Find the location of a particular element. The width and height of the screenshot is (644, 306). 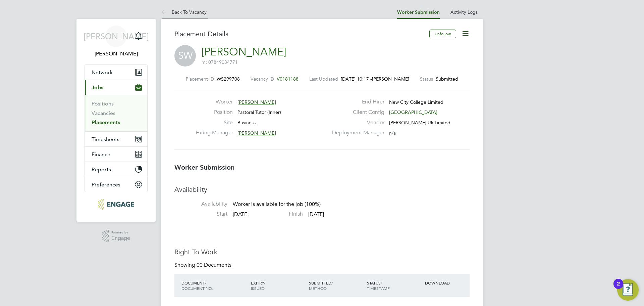

label: Last Updated is located at coordinates (324, 79).